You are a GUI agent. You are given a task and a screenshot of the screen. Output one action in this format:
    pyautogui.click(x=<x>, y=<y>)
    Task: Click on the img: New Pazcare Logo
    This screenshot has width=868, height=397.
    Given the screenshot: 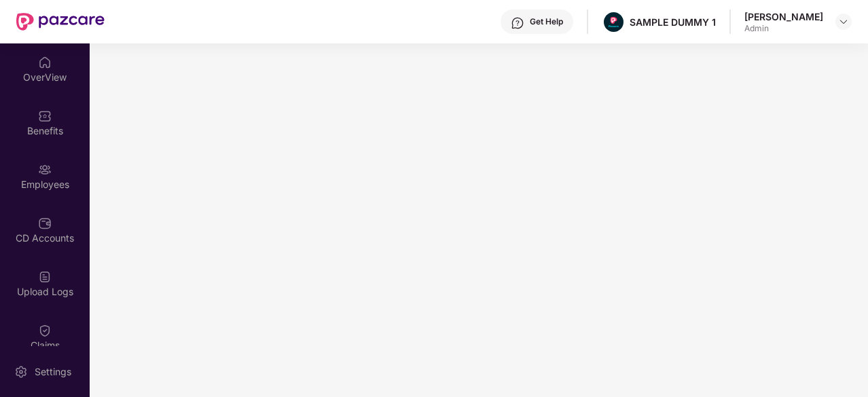 What is the action you would take?
    pyautogui.click(x=60, y=21)
    